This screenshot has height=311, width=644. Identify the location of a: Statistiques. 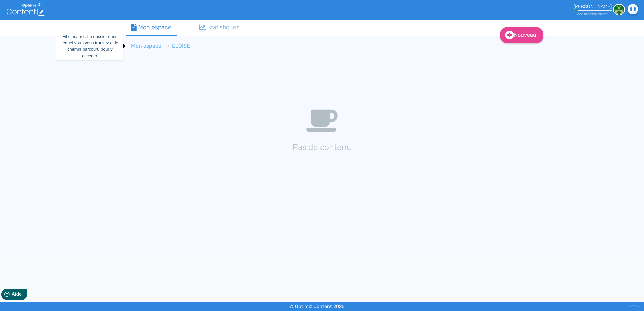
(219, 27).